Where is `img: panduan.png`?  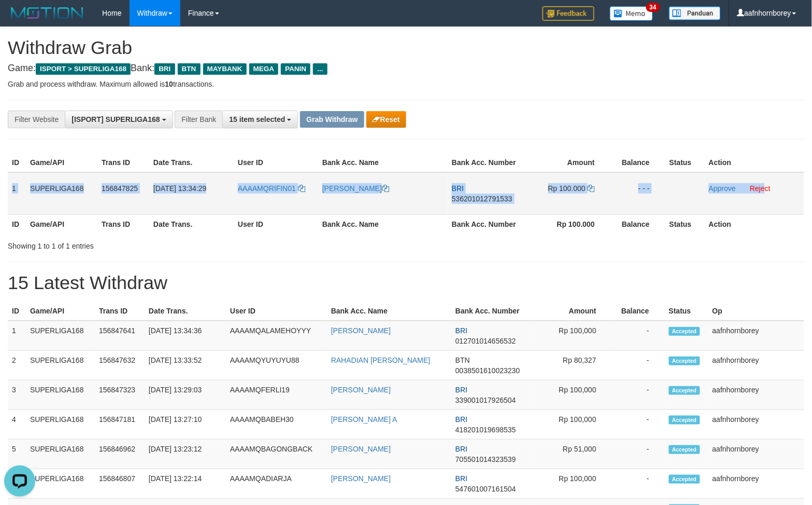 img: panduan.png is located at coordinates (695, 13).